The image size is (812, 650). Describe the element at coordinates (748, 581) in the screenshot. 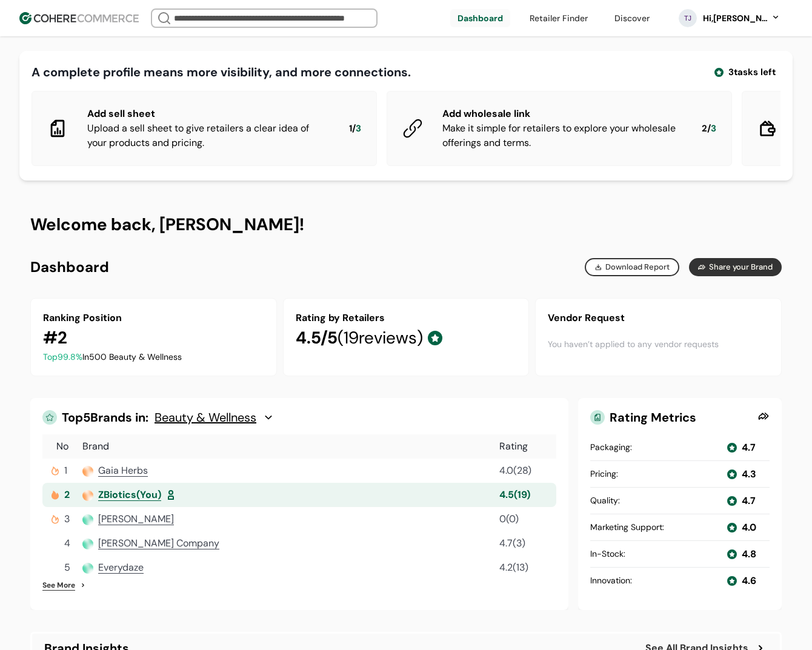

I see `div: 4.6` at that location.